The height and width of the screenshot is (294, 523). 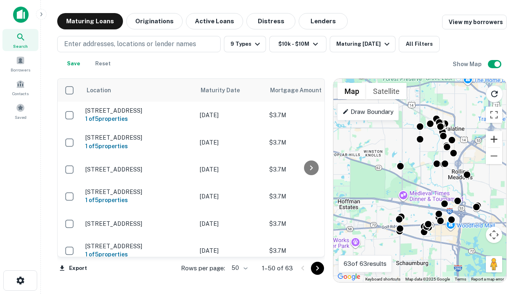 What do you see at coordinates (226, 90) in the screenshot?
I see `span: Maturity Date` at bounding box center [226, 90].